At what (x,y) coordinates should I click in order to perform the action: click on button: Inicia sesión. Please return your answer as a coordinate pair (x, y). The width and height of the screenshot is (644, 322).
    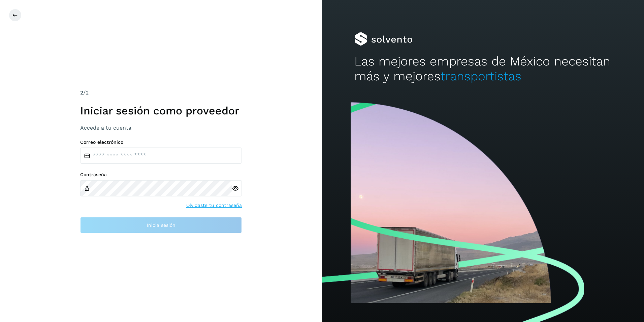
    Looking at the image, I should click on (161, 225).